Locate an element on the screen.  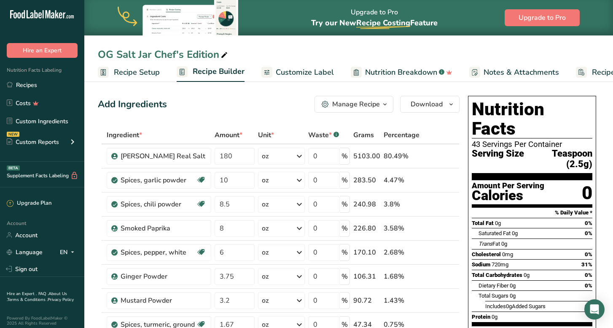
div: Manage Recipe is located at coordinates (356, 104).